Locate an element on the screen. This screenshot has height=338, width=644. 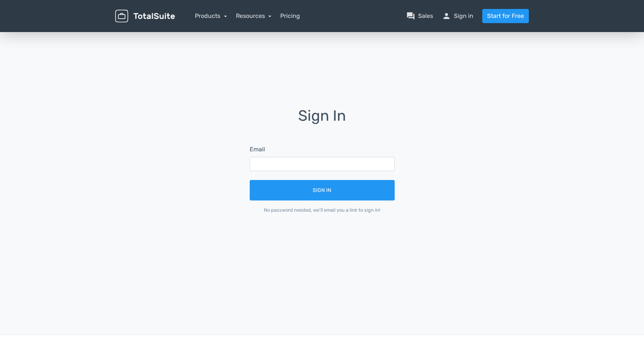
a: personSign in is located at coordinates (458, 16).